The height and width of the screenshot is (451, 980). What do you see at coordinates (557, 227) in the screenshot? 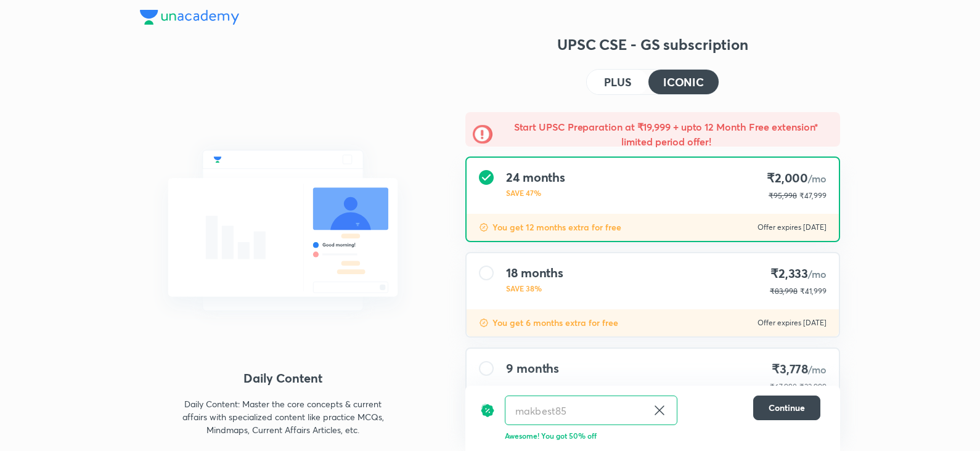
I see `p: You get 12 months extra for free` at bounding box center [557, 227].